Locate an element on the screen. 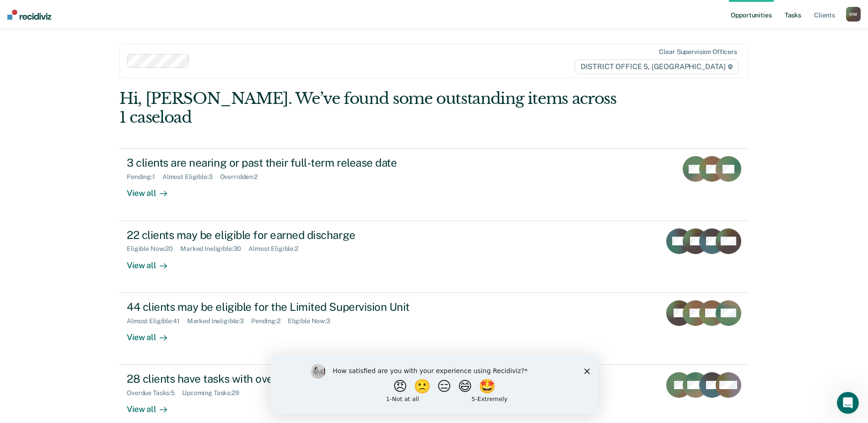  div: 44 clients may be eligible for the Limited Supervision Unit is located at coordinates (287, 307).